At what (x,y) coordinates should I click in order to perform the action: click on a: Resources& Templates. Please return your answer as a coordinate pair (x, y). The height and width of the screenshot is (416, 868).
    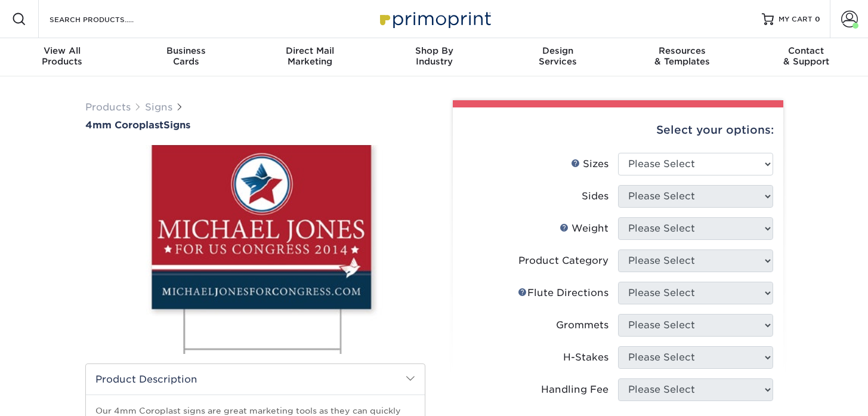
    Looking at the image, I should click on (682, 57).